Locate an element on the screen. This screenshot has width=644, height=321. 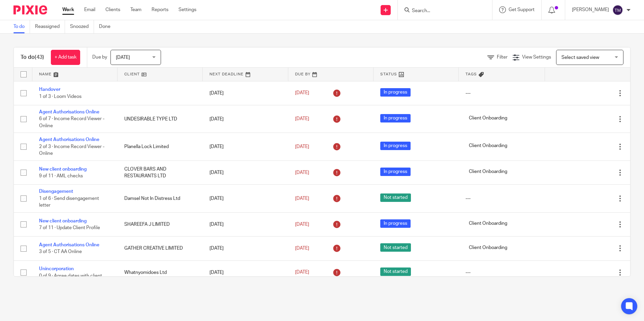
span: 6 of 7 · Income Record Viewer - Online is located at coordinates (72, 123).